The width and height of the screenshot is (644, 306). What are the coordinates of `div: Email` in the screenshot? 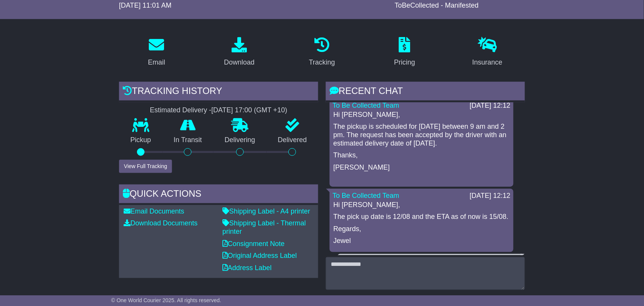 It's located at (156, 62).